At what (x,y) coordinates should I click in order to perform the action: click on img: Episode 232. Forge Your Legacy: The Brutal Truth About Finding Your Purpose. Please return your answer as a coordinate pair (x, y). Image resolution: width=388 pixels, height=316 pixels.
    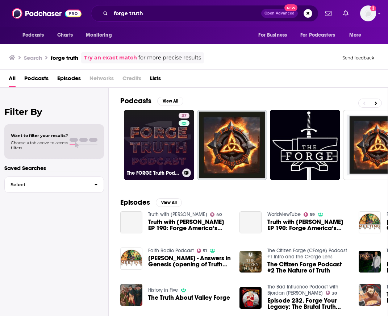
    Looking at the image, I should click on (250, 298).